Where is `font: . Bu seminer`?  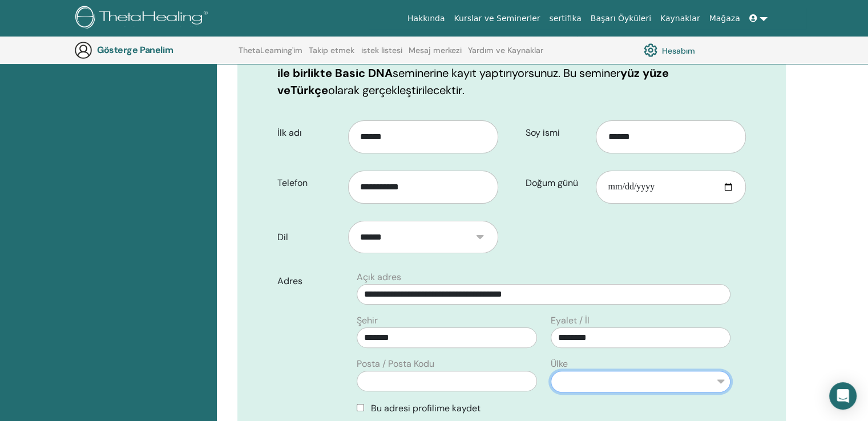 font: . Bu seminer is located at coordinates (589, 73).